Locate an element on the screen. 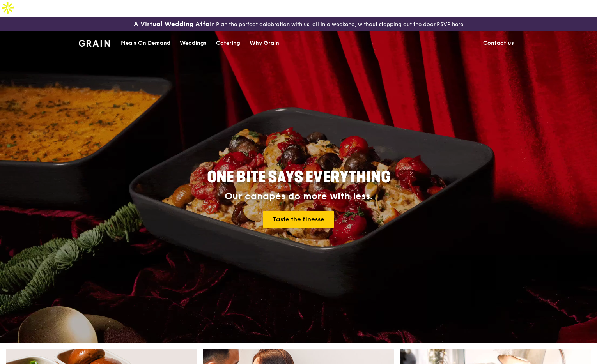  img: Grain is located at coordinates (95, 43).